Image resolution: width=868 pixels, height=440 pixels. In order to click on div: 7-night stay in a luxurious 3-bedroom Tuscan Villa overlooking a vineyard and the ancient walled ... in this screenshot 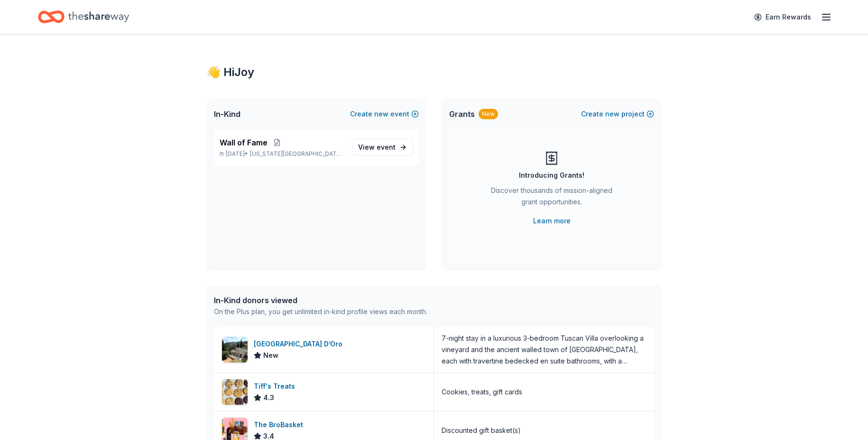, I will do `click(544, 349)`.